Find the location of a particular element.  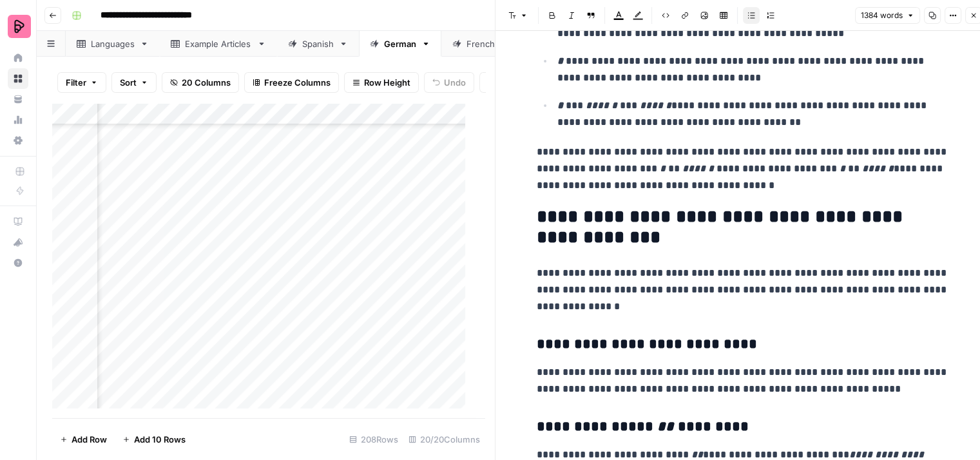

button: Workspace: Preply is located at coordinates (18, 27).